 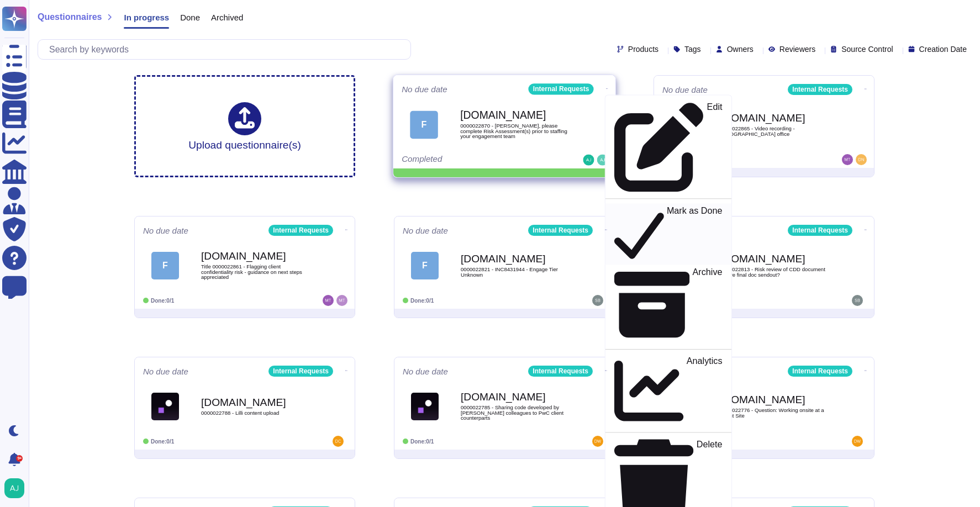 I want to click on p: Mark as Done, so click(x=695, y=234).